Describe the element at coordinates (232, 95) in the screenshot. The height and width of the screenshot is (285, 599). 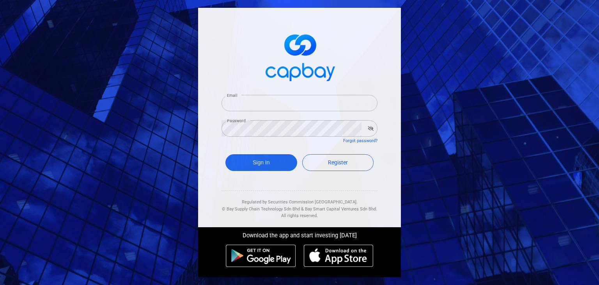
I see `label: Email` at that location.